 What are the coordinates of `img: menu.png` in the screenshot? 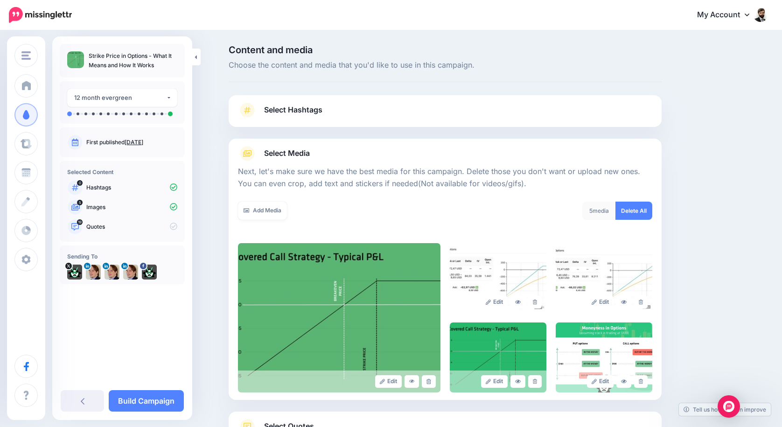 It's located at (26, 56).